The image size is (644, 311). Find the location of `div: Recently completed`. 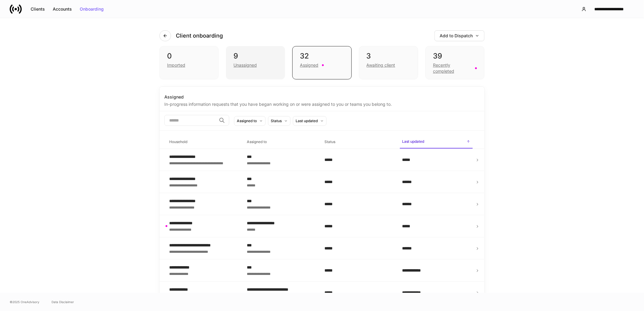

div: Recently completed is located at coordinates (452, 68).